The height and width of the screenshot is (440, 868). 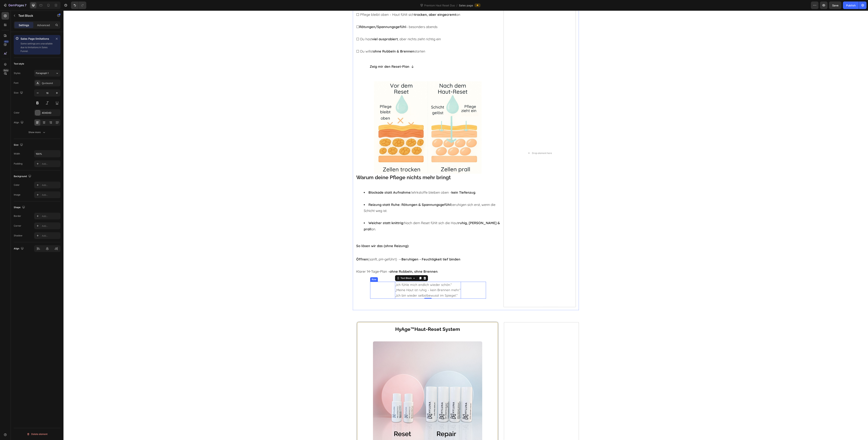 I want to click on span: „Meine Haut ist ruhig – kein Brennen mehr.“, so click(x=364, y=279).